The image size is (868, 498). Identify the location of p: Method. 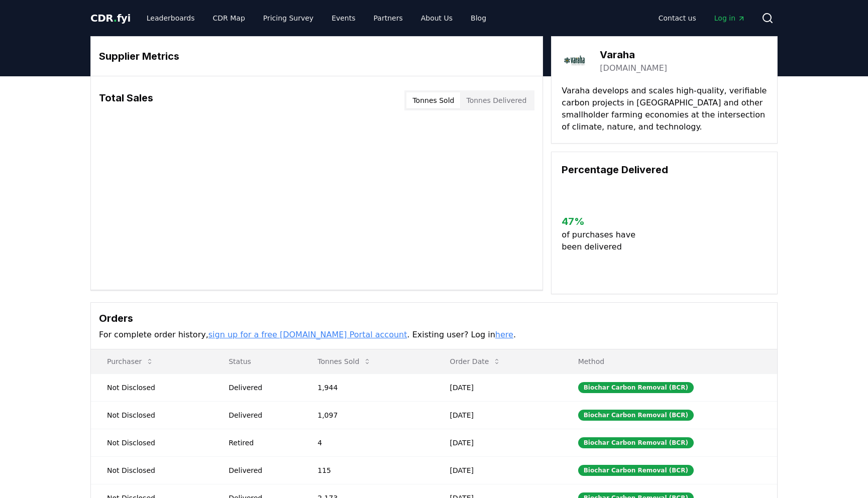
(669, 362).